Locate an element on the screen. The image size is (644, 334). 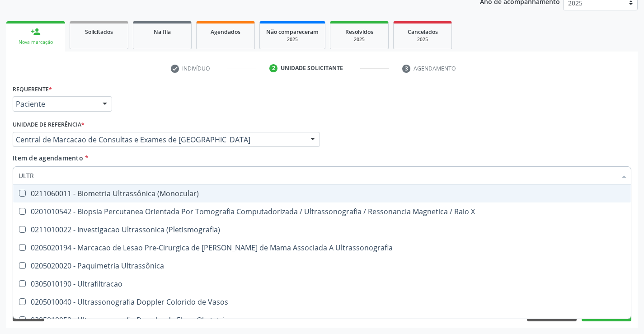
span: Não compareceram is located at coordinates (292, 32).